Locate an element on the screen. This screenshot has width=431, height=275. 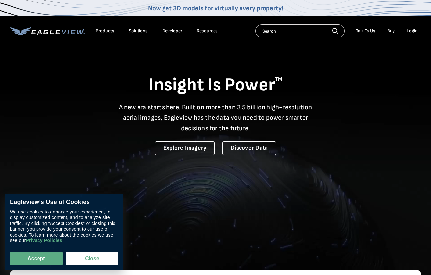
div: Solutions is located at coordinates (138, 31).